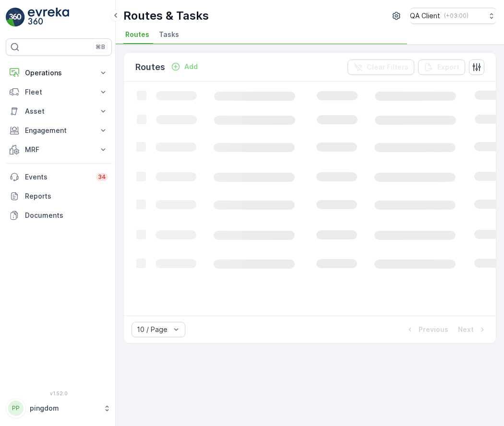 The height and width of the screenshot is (426, 504). Describe the element at coordinates (387, 67) in the screenshot. I see `p: Clear Filters` at that location.